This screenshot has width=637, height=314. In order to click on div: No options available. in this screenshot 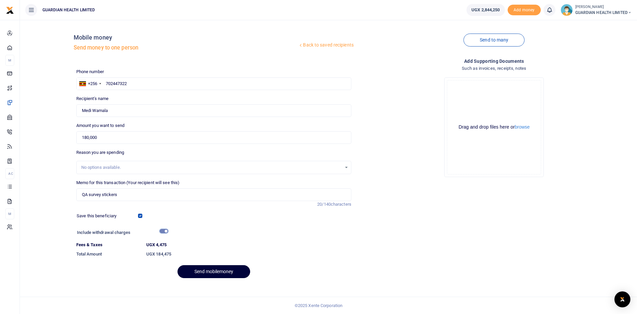, I will do `click(211, 167)`.